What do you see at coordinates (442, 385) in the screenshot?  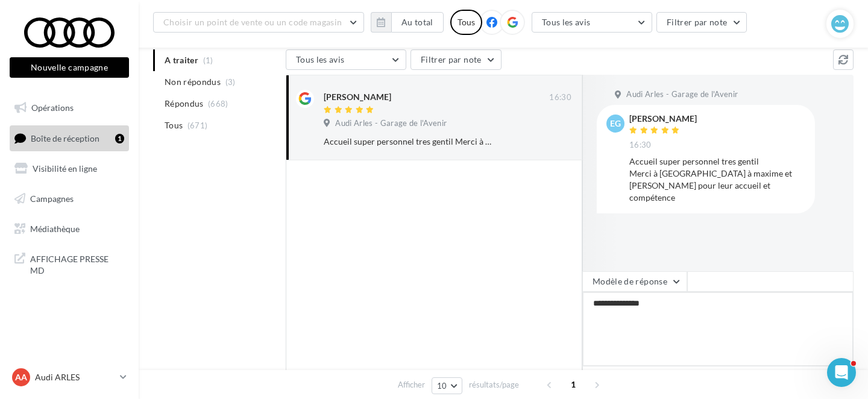 I see `span: 10` at bounding box center [442, 385].